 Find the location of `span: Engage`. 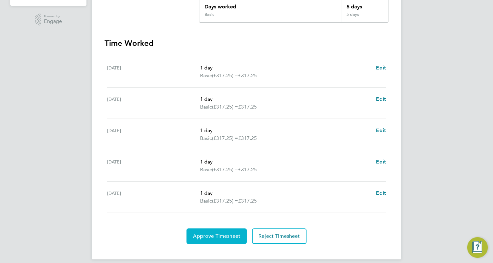

span: Engage is located at coordinates (53, 21).